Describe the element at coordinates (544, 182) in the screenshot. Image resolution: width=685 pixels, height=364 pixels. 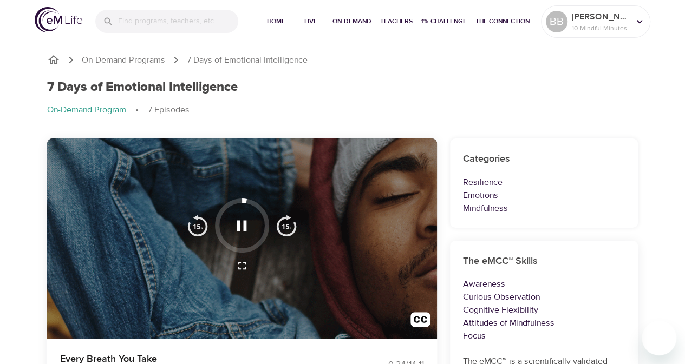
I see `p: Resilience` at that location.